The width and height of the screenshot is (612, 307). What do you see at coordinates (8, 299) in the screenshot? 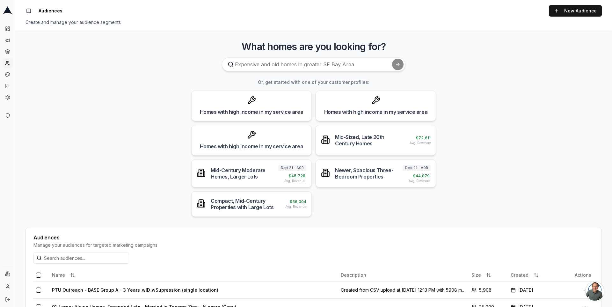
I see `button: Log out` at bounding box center [8, 299].